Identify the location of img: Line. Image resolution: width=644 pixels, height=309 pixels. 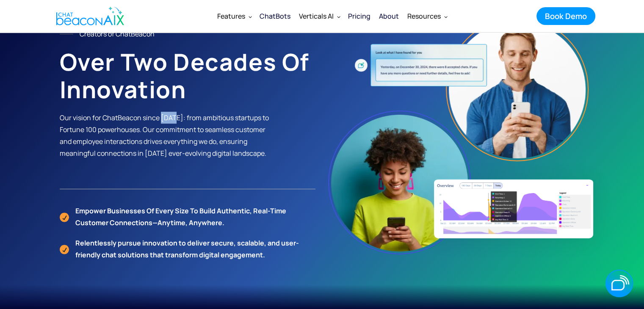
(66, 34).